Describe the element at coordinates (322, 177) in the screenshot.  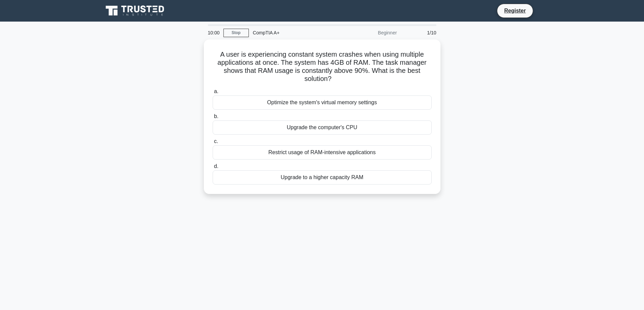
I see `div: Upgrade to a higher capacity RAM` at that location.